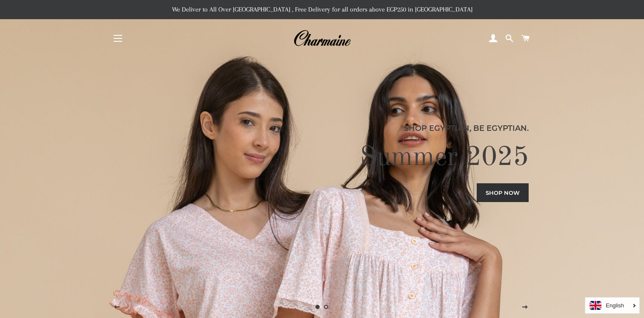 Image resolution: width=644 pixels, height=318 pixels. Describe the element at coordinates (117, 307) in the screenshot. I see `button: Previous slide` at that location.